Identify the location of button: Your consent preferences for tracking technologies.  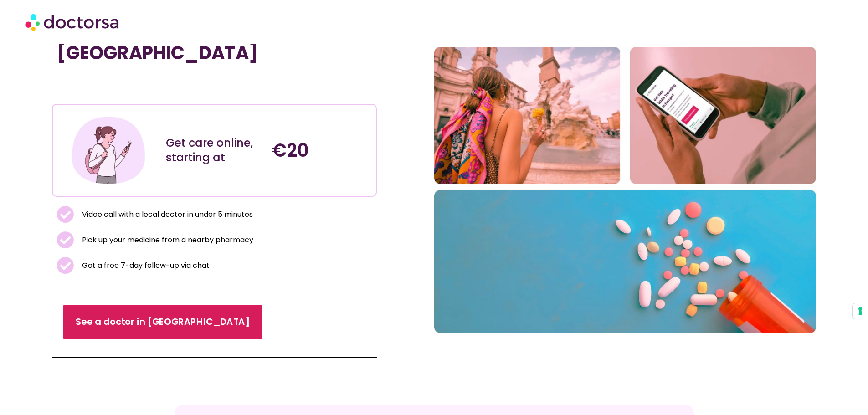
(860, 312).